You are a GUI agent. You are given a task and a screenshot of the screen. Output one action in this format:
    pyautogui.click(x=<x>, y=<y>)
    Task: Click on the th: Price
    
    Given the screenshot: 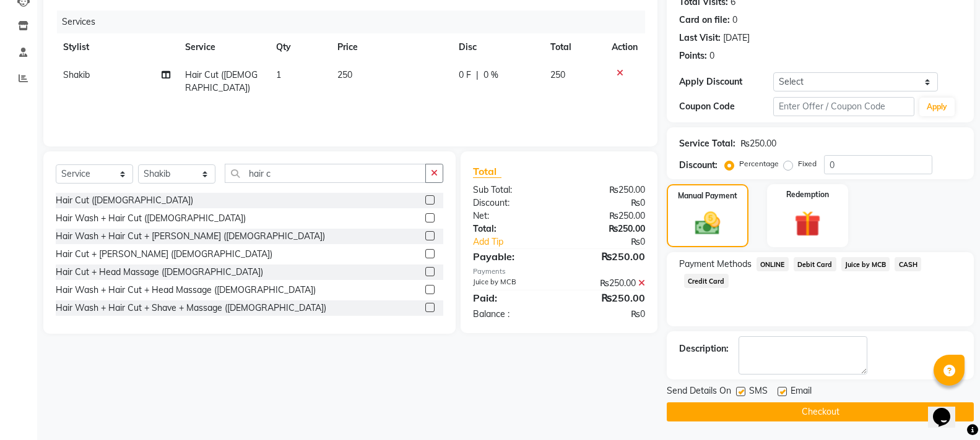 What is the action you would take?
    pyautogui.click(x=390, y=47)
    